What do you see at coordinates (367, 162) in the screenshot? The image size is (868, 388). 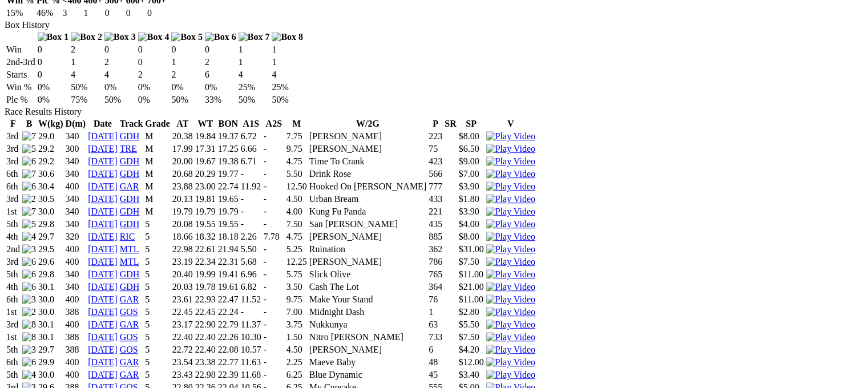 I see `td: Time To Crank` at bounding box center [367, 162].